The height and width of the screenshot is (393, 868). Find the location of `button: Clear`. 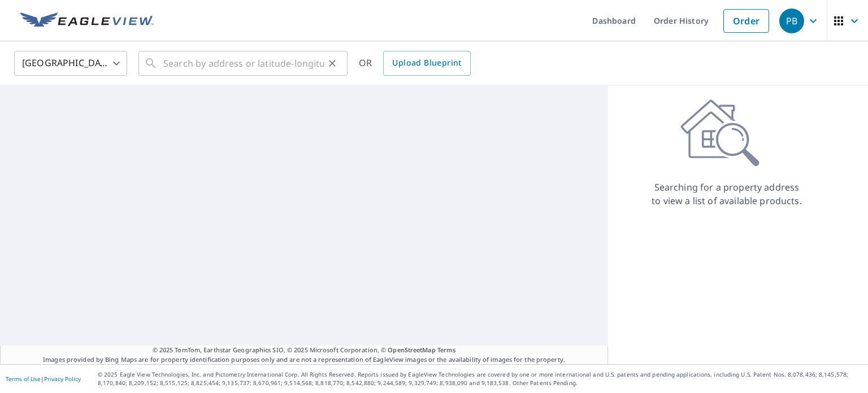

button: Clear is located at coordinates (333, 64).